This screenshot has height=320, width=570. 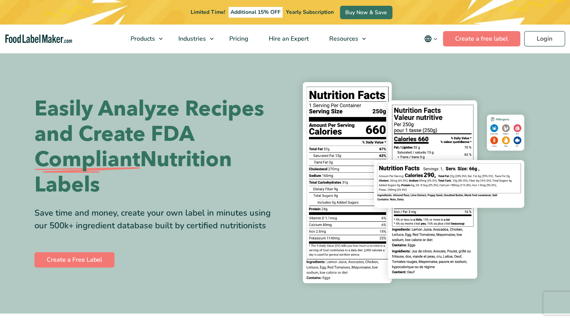 I want to click on a: Buy Now & Save, so click(x=366, y=12).